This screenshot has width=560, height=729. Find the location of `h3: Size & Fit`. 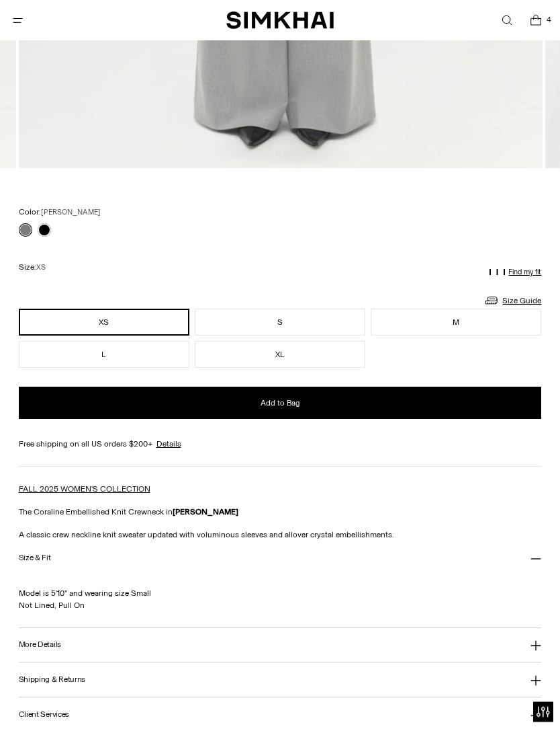

h3: Size & Fit is located at coordinates (35, 558).